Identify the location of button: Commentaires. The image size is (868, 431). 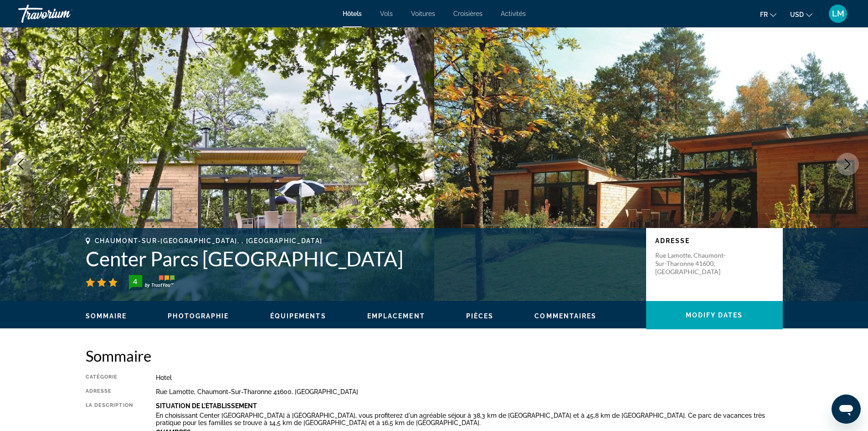
(566, 316).